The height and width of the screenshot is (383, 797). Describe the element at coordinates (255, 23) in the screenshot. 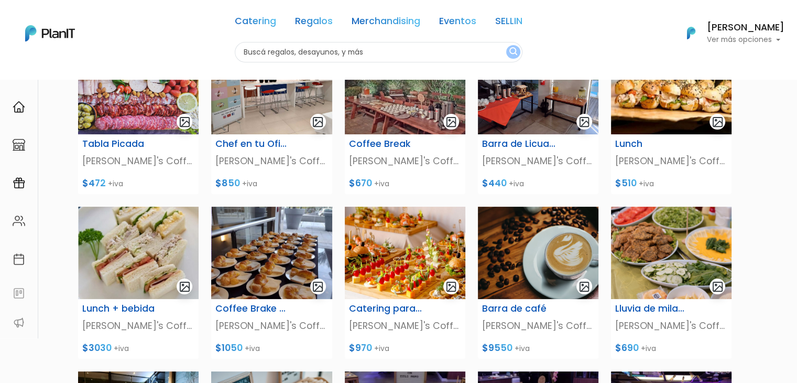

I see `a: Catering` at that location.